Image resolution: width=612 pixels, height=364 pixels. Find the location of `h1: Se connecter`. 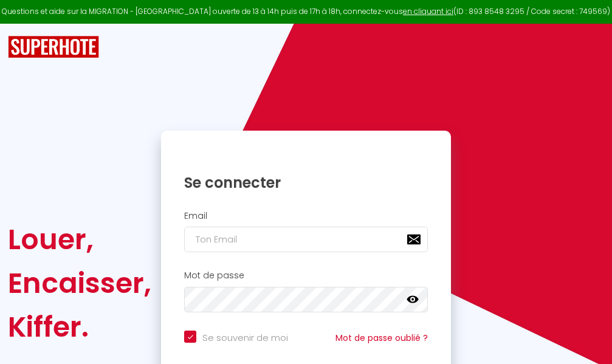

h1: Se connecter is located at coordinates (306, 182).